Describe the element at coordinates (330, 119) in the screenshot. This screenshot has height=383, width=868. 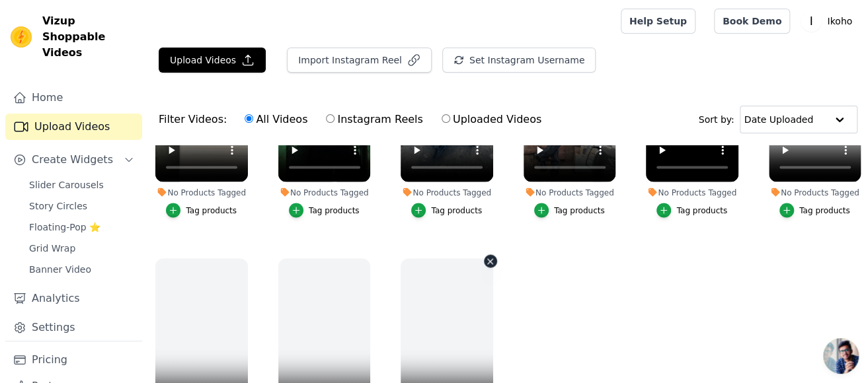
I see `input: Instagram Reels` at that location.